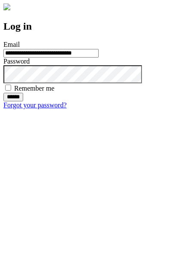 This screenshot has height=256, width=193. I want to click on label: Remember me, so click(34, 88).